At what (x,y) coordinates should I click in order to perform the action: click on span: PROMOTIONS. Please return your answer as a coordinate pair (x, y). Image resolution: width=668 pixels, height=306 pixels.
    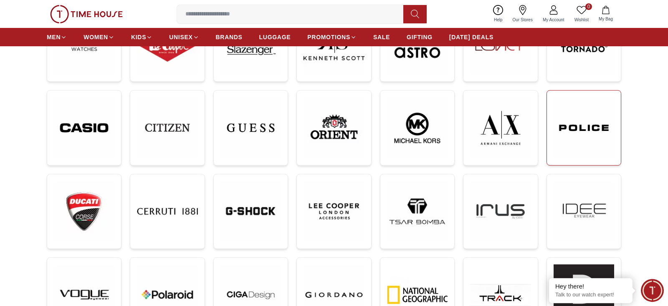
    Looking at the image, I should click on (328, 37).